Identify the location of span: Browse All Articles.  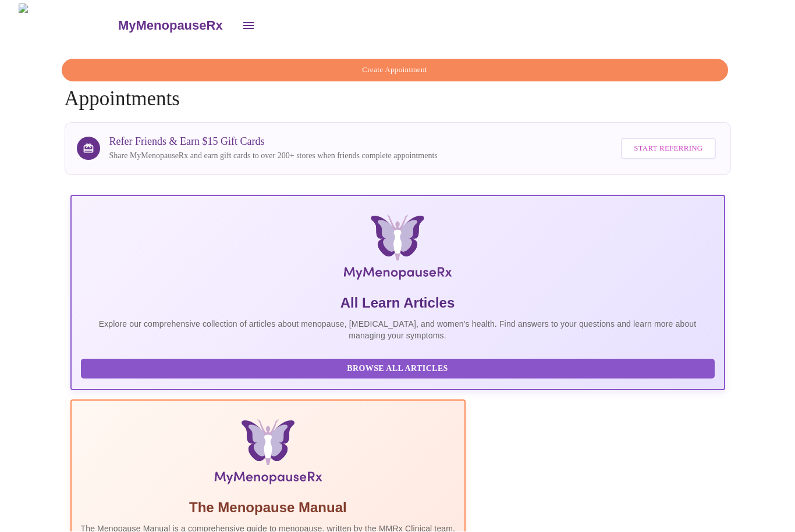
(397, 370).